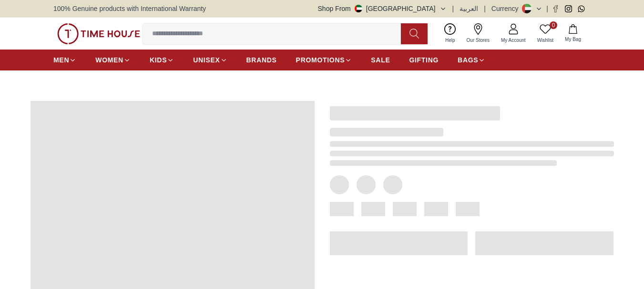  What do you see at coordinates (380, 60) in the screenshot?
I see `span: SALE` at bounding box center [380, 60].